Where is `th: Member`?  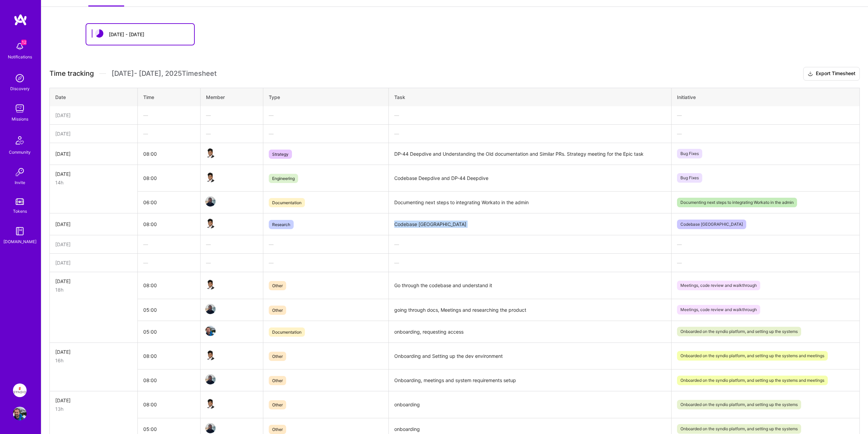
th: Member is located at coordinates (231, 97).